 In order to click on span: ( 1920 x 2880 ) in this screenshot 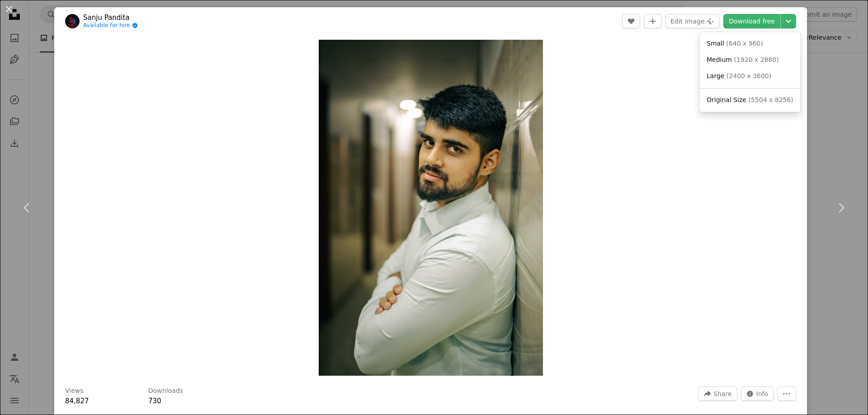, I will do `click(755, 59)`.